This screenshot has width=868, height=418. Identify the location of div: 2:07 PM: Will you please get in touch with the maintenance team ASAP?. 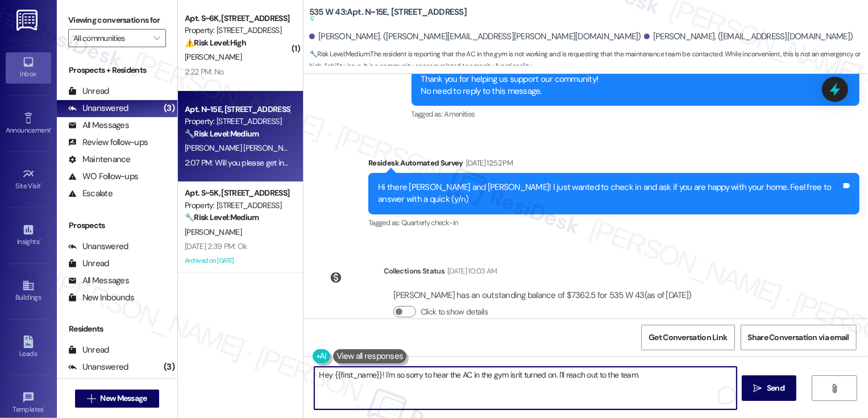
(302, 163).